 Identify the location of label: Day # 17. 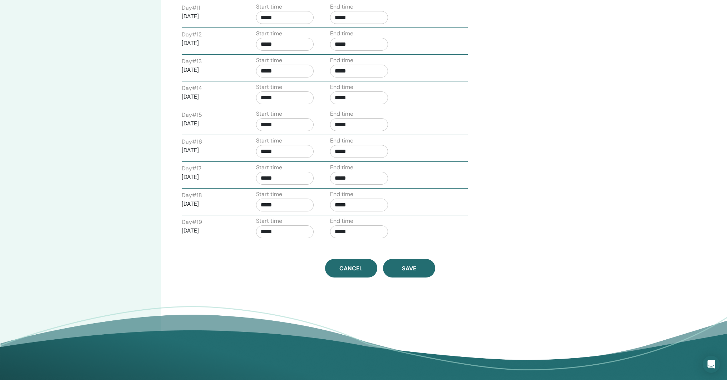
(192, 169).